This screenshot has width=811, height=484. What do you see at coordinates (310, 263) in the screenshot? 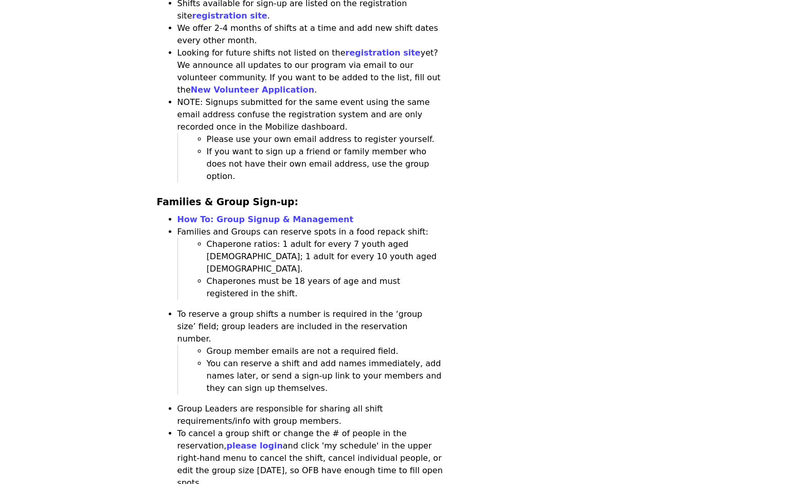
I see `li: Families and Groups can reserve spots in a food repack shift:` at bounding box center [310, 263].